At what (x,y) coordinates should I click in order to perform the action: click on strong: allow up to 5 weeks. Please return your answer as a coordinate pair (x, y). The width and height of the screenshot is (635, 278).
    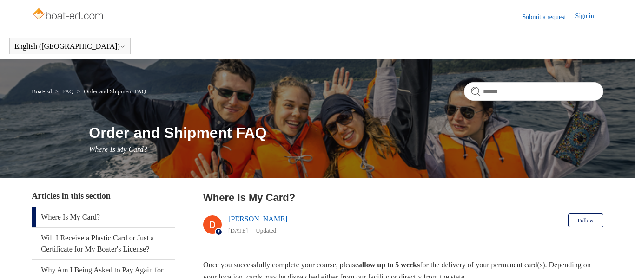
    Looking at the image, I should click on (389, 265).